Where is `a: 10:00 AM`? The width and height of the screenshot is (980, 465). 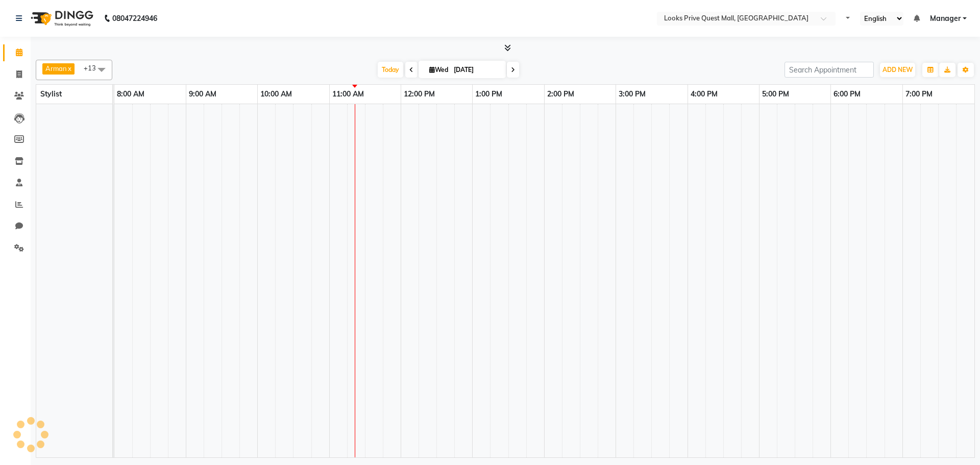 a: 10:00 AM is located at coordinates (276, 94).